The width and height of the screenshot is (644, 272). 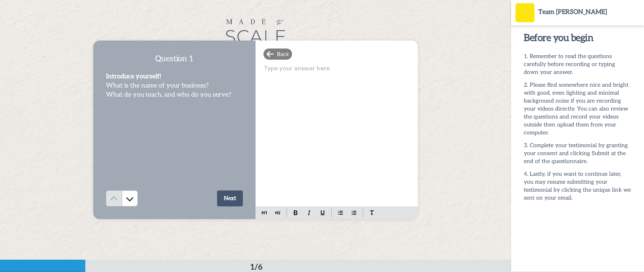 What do you see at coordinates (576, 108) in the screenshot?
I see `span: Please find somewhere nice and bright with good, even lighting and minimal background noise if yo...` at bounding box center [576, 108].